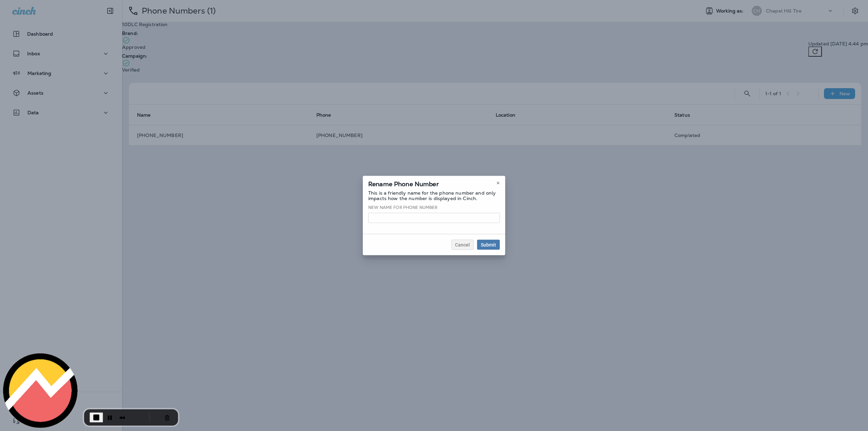 The image size is (868, 431). What do you see at coordinates (462, 244) in the screenshot?
I see `span: Cancel` at bounding box center [462, 244].